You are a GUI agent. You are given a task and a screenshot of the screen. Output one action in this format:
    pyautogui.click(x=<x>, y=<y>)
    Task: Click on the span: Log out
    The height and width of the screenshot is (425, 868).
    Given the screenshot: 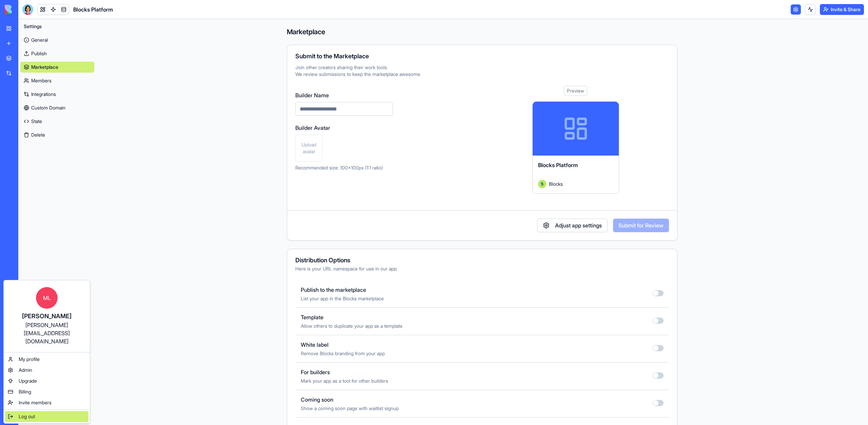 What is the action you would take?
    pyautogui.click(x=27, y=417)
    